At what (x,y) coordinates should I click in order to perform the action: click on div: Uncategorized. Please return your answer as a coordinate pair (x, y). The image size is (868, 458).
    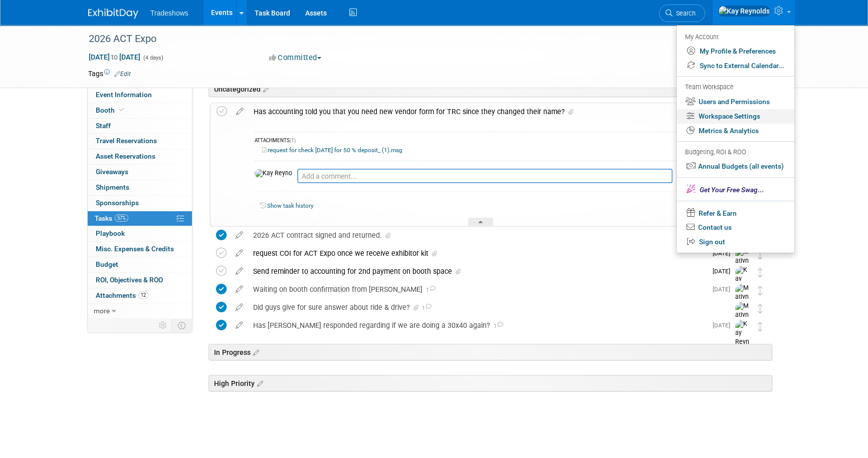
    Looking at the image, I should click on (490, 89).